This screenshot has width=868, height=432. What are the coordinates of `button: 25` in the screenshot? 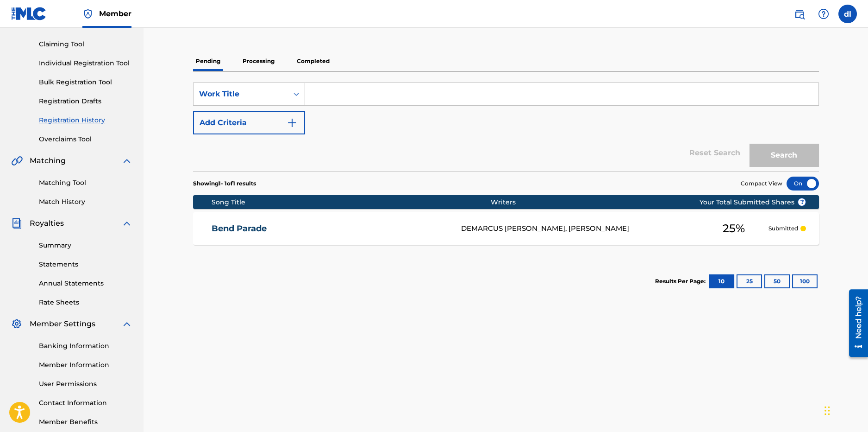 It's located at (749, 281).